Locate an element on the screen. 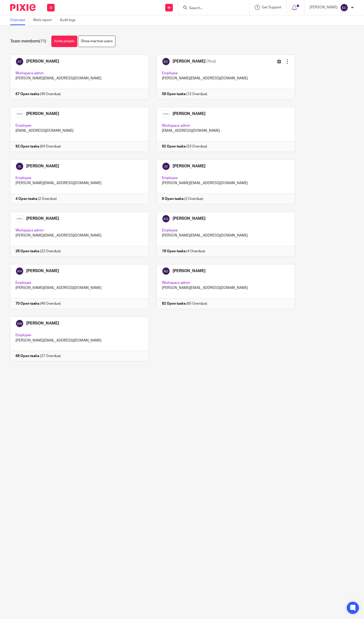  a: Show inactive users is located at coordinates (97, 41).